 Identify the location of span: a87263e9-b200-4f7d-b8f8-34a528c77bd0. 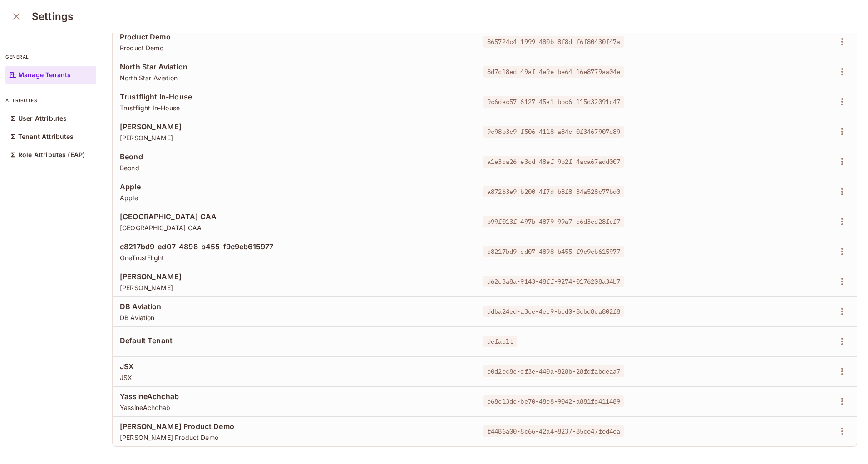
(554, 192).